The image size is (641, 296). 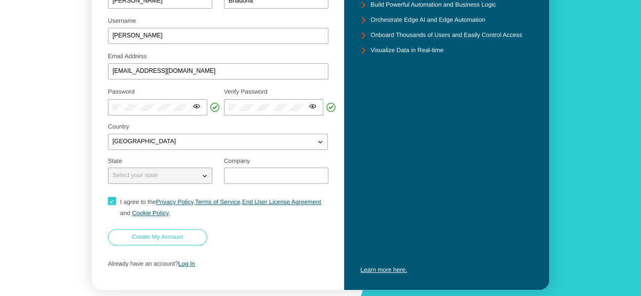 What do you see at coordinates (125, 213) in the screenshot?
I see `span: and` at bounding box center [125, 213].